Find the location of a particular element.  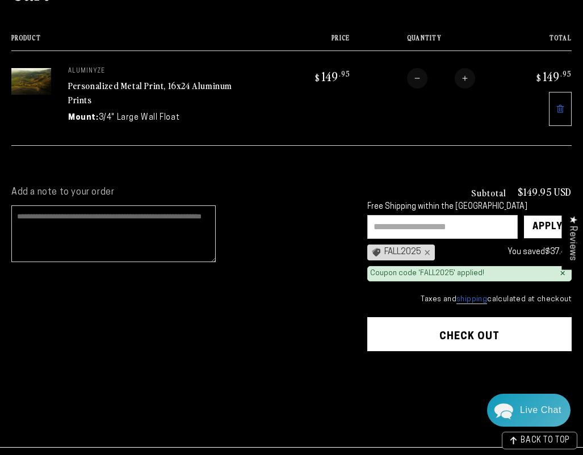

div: FALL2025 is located at coordinates (400, 252).